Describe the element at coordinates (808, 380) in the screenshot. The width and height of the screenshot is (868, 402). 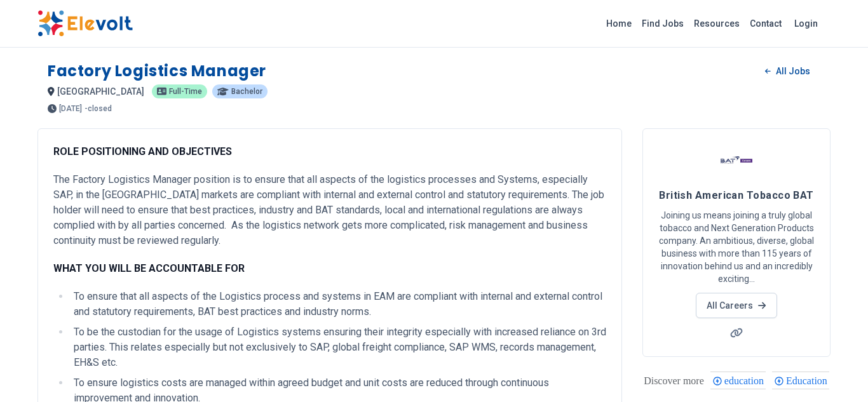
I see `span: Education` at that location.